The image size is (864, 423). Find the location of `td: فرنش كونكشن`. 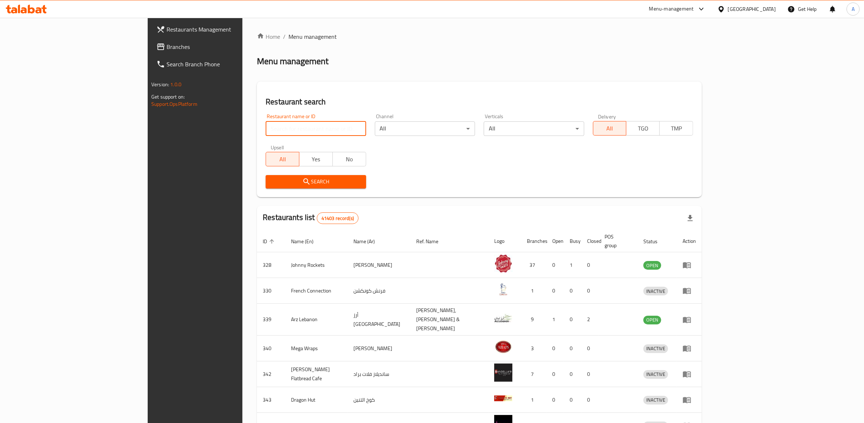

td: فرنش كونكشن is located at coordinates (379, 291).